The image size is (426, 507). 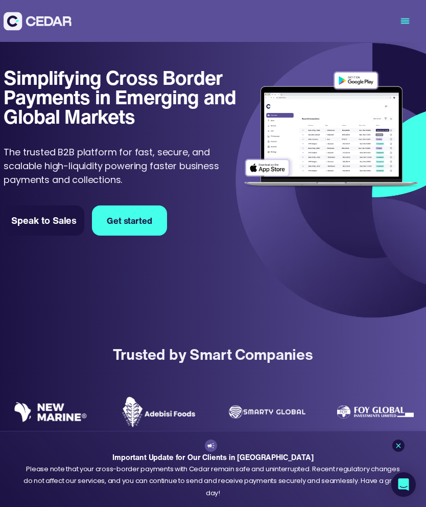 I want to click on img: Adebisi Foods logo, so click(x=159, y=412).